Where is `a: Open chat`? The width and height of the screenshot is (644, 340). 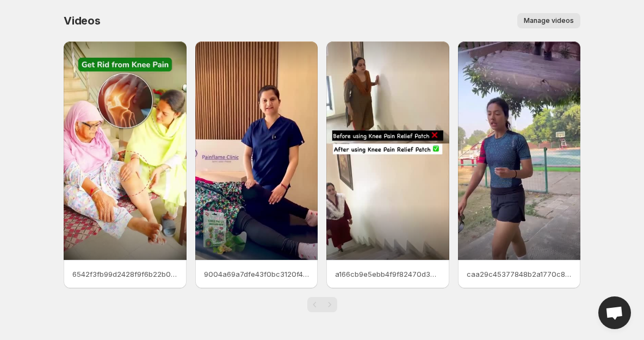
a: Open chat is located at coordinates (614, 312).